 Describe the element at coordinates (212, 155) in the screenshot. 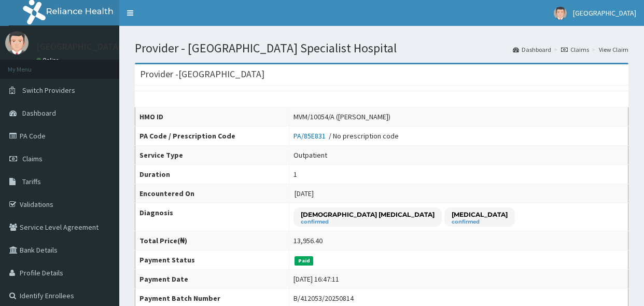

I see `th: Service Type` at that location.